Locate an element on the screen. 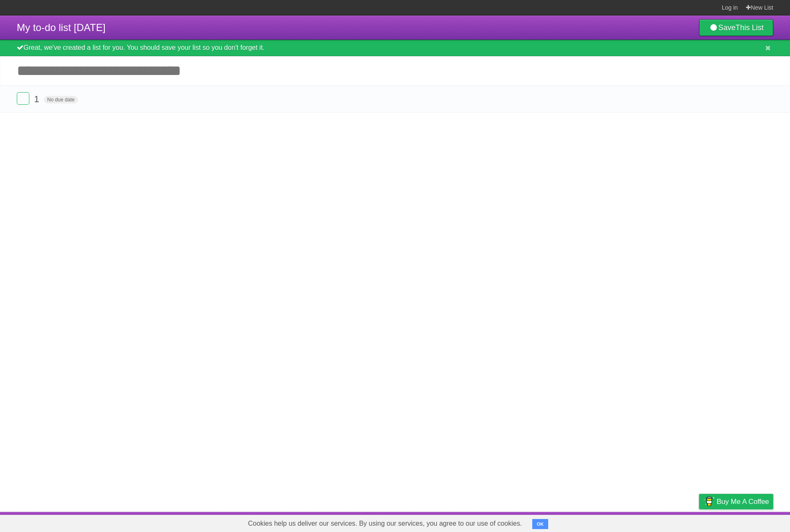  a: SaveThis List is located at coordinates (736, 28).